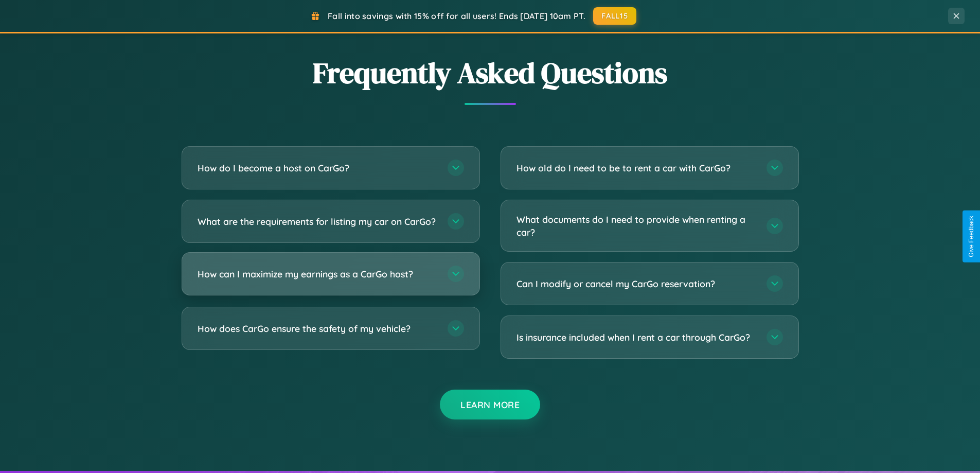  What do you see at coordinates (317, 221) in the screenshot?
I see `h3: What are the requirements for listing my car on CarGo?` at bounding box center [317, 221].